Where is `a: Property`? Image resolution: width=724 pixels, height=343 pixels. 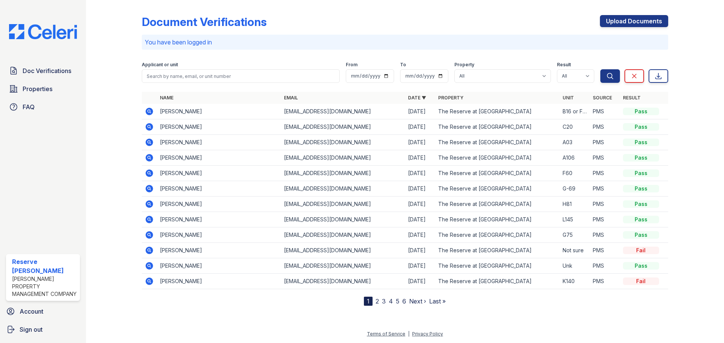
a: Property is located at coordinates (450, 98).